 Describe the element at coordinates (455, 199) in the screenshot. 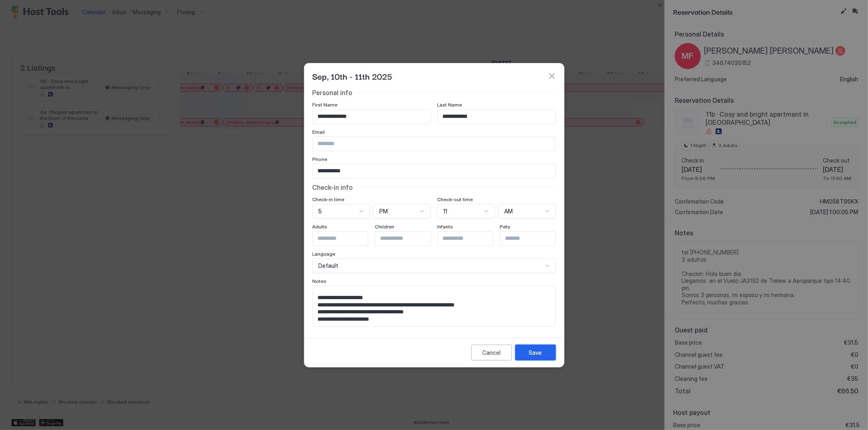

I see `span: Check-out time` at that location.